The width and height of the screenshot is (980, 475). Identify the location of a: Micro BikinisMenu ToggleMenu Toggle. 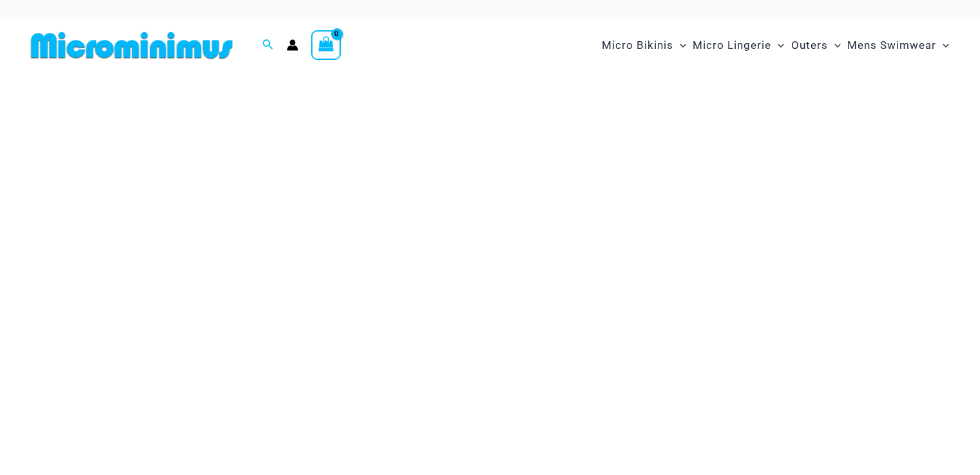
(644, 45).